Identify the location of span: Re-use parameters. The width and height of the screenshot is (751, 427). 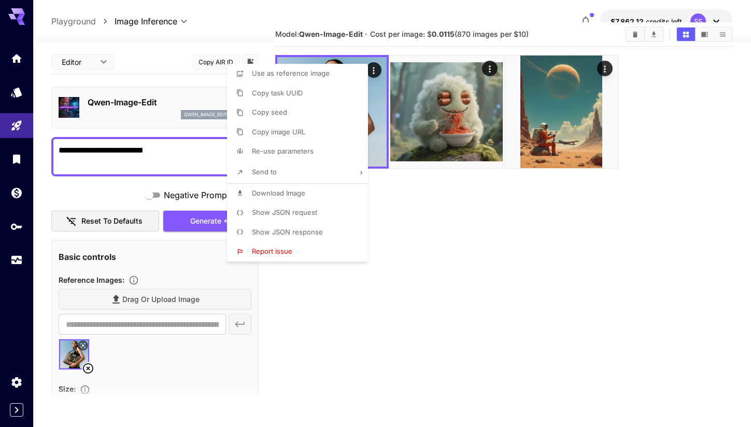
(283, 151).